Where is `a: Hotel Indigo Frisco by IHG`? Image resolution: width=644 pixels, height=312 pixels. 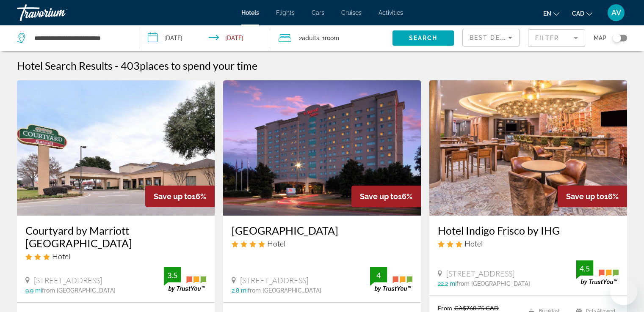 a: Hotel Indigo Frisco by IHG is located at coordinates (528, 231).